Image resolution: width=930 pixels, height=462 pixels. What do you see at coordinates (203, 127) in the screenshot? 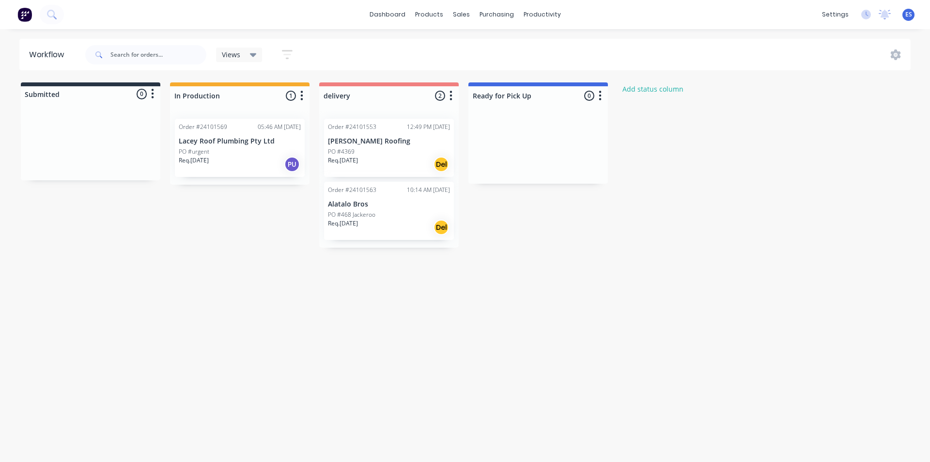
I see `div: Order #24101569` at bounding box center [203, 127].